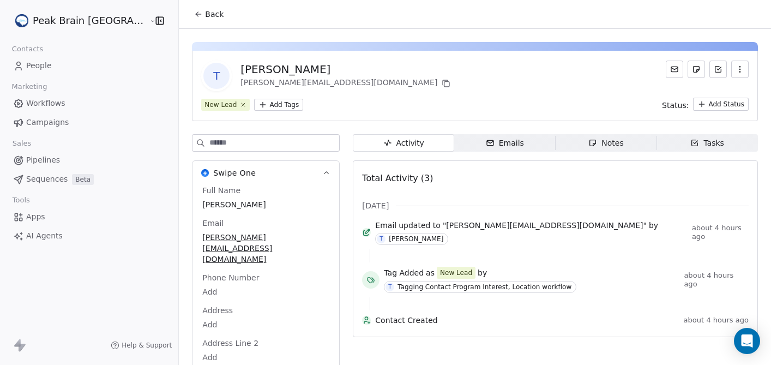 The image size is (771, 365). Describe the element at coordinates (221, 190) in the screenshot. I see `span: Full Name` at that location.